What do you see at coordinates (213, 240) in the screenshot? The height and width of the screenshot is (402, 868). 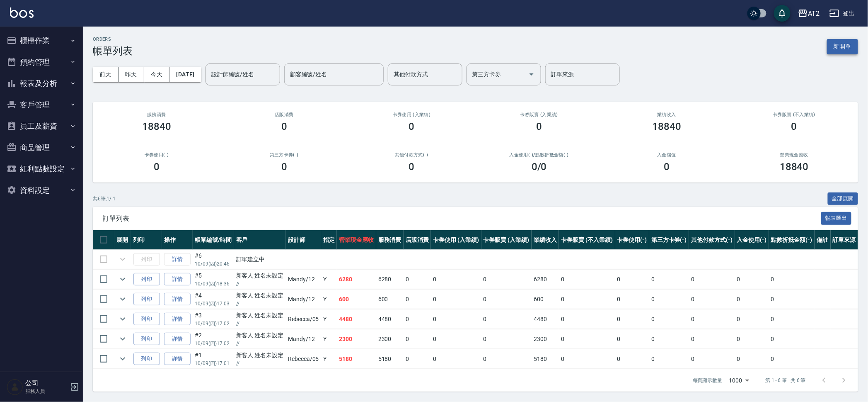 I see `th: 帳單編號/時間` at bounding box center [213, 240].